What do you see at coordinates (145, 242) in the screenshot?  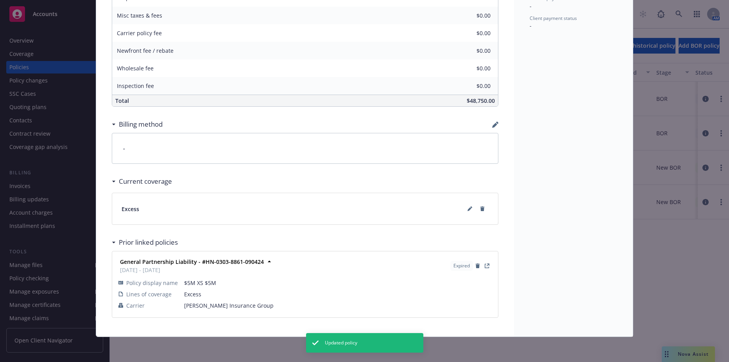 I see `div: Prior linked policies` at bounding box center [145, 242].